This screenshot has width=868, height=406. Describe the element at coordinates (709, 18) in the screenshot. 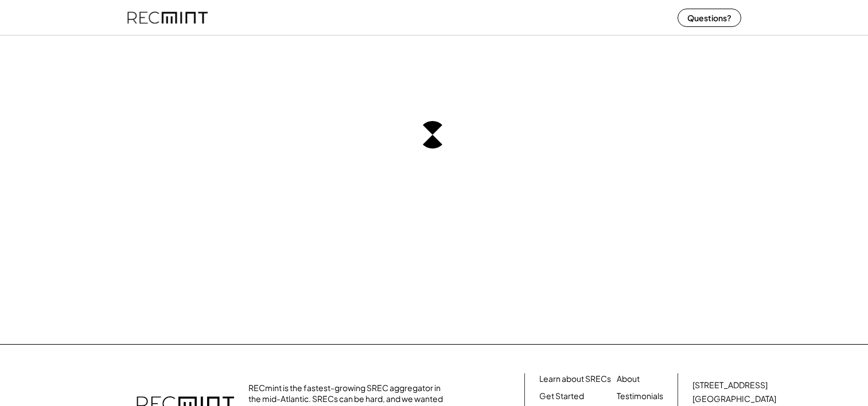

I see `button: Questions?` at that location.